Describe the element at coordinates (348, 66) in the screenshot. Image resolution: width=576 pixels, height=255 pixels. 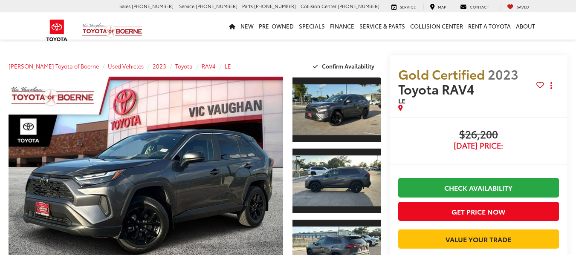
I see `span: Confirm Availability` at that location.